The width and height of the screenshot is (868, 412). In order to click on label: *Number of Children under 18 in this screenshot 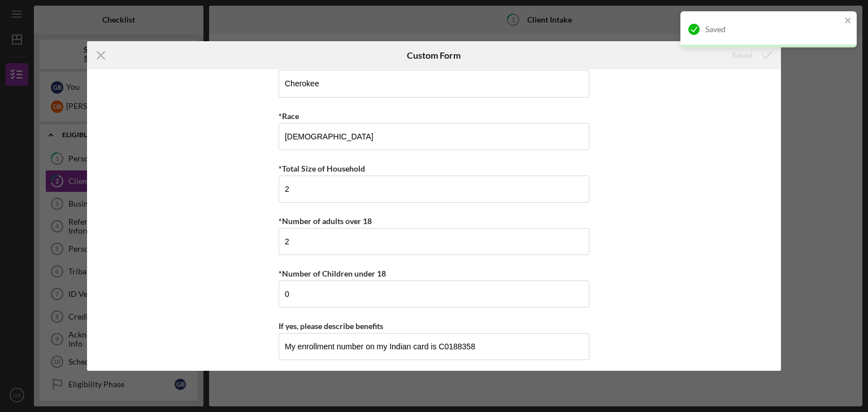, I will do `click(332, 274)`.